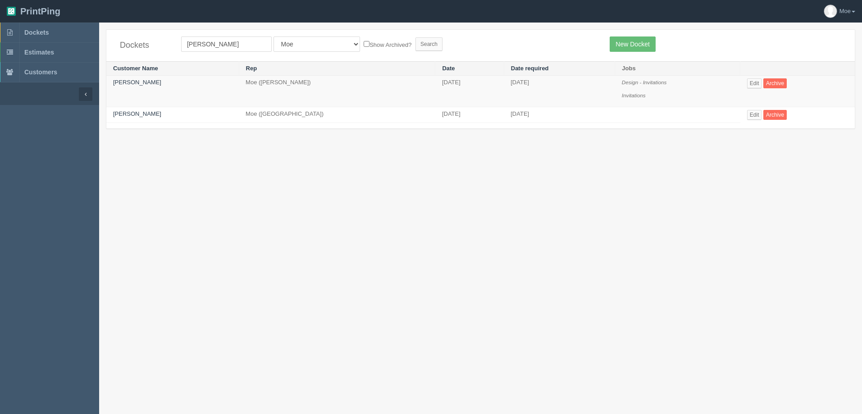  Describe the element at coordinates (39, 52) in the screenshot. I see `span: Estimates` at that location.